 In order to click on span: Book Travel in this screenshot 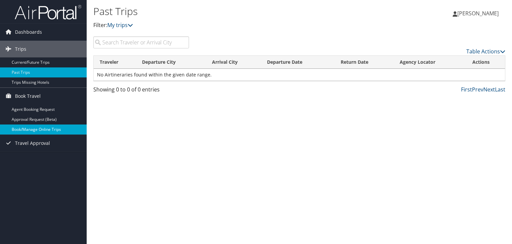, I will do `click(28, 96)`.